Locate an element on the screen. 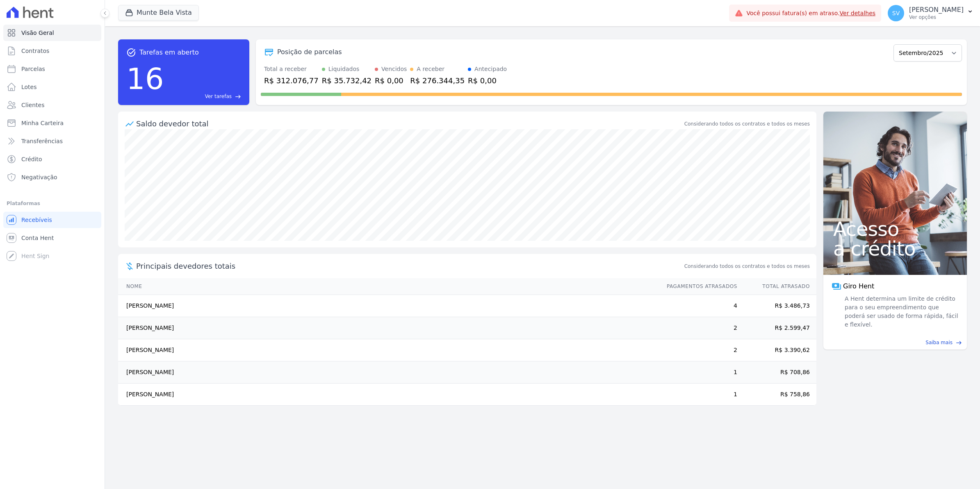  a: Clientes is located at coordinates (52, 105).